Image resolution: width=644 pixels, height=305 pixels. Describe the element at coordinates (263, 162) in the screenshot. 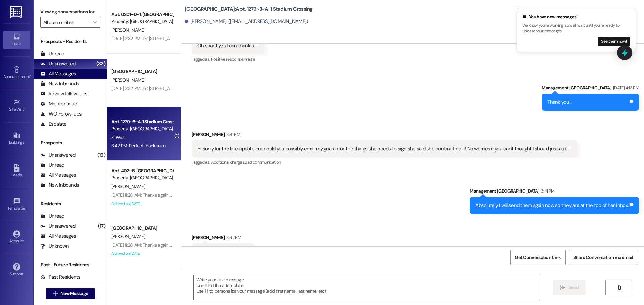

I see `span: Bad communication` at that location.